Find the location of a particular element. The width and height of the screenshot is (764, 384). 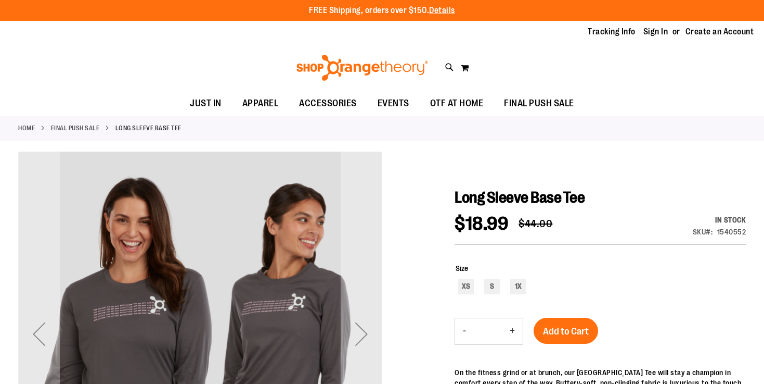

span: $18.99 is located at coordinates (481, 223).